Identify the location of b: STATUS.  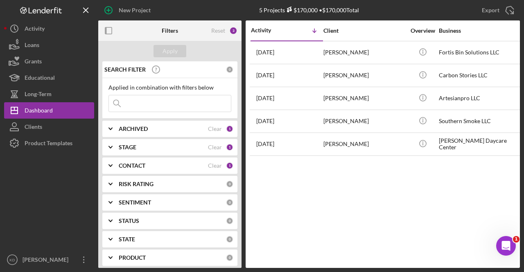
(129, 221).